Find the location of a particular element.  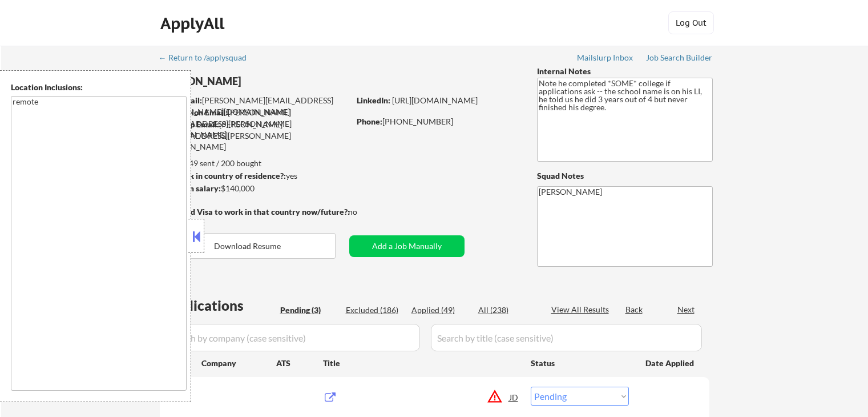

div: Location Inclusions: is located at coordinates (98, 87).